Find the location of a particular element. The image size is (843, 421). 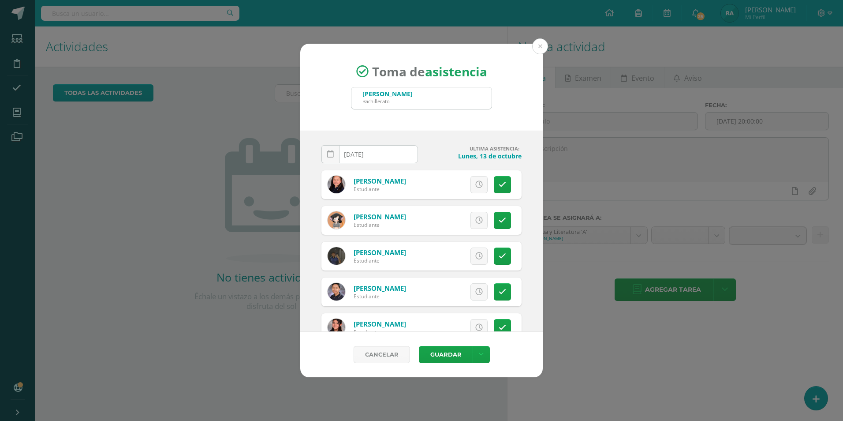

span: Toma de is located at coordinates (430, 71).